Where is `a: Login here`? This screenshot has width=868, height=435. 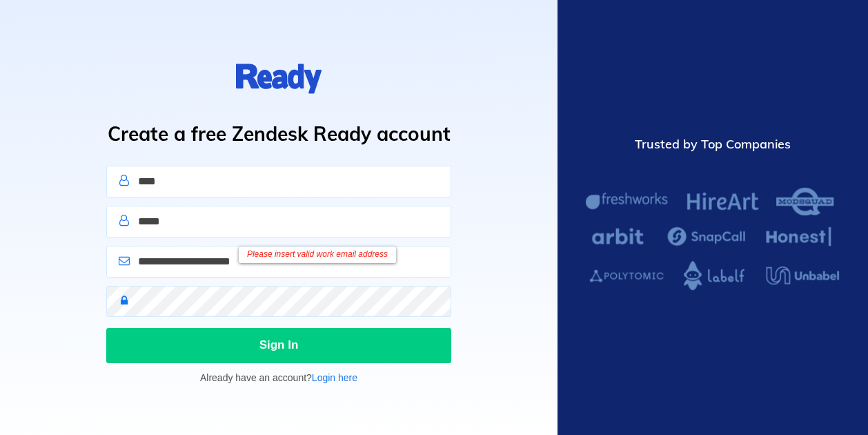
a: Login here is located at coordinates (335, 378).